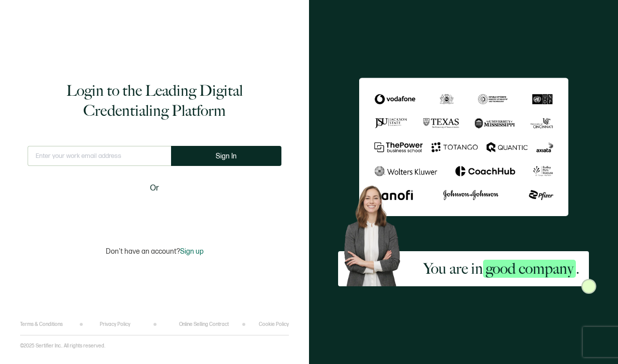 The height and width of the screenshot is (364, 618). I want to click on a: Privacy Policy, so click(115, 325).